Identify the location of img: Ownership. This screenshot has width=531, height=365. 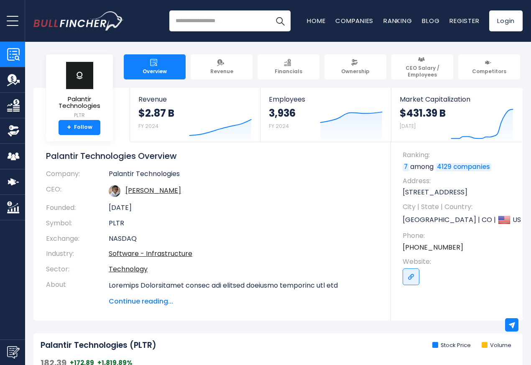
(13, 131).